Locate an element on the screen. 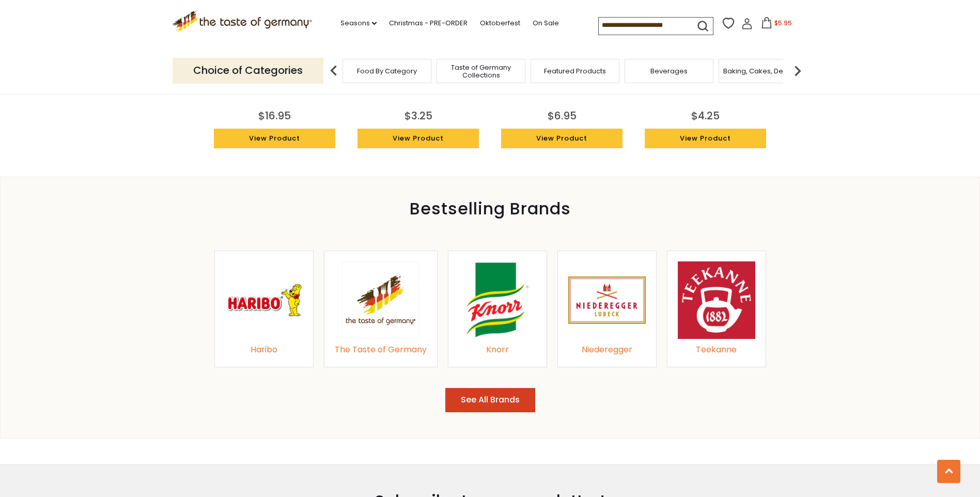  a: On Sale is located at coordinates (545, 23).